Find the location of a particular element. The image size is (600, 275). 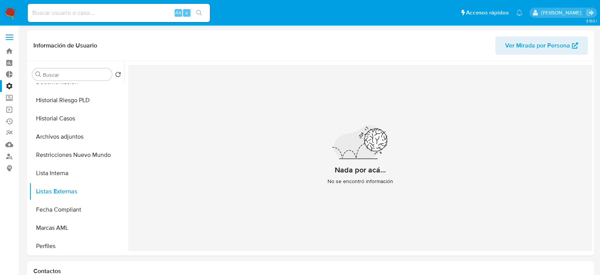

button: Archivos adjuntos is located at coordinates (77, 137).